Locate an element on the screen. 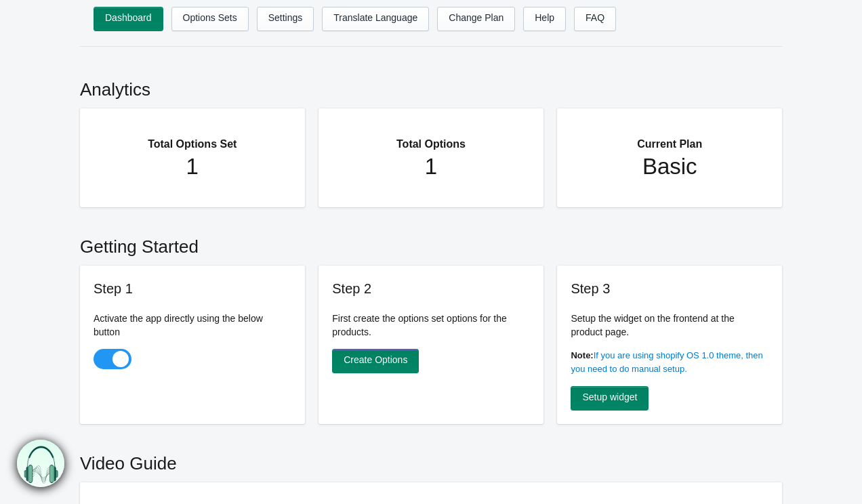  a: Change Plan is located at coordinates (476, 19).